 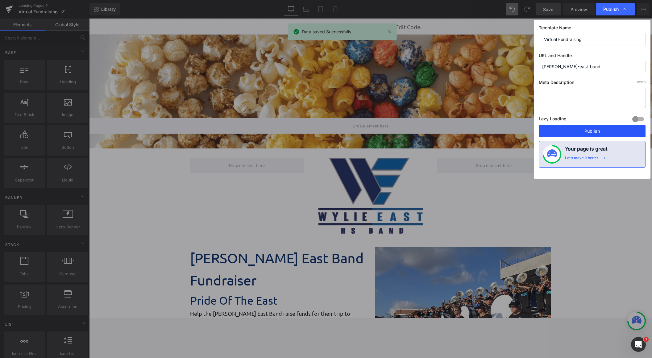 I want to click on label: Template Name, so click(x=592, y=29).